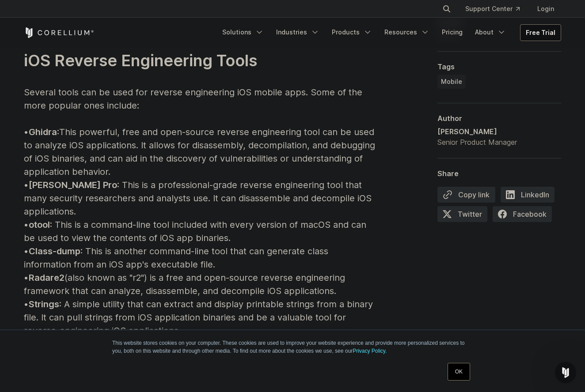  I want to click on button: Search, so click(446, 9).